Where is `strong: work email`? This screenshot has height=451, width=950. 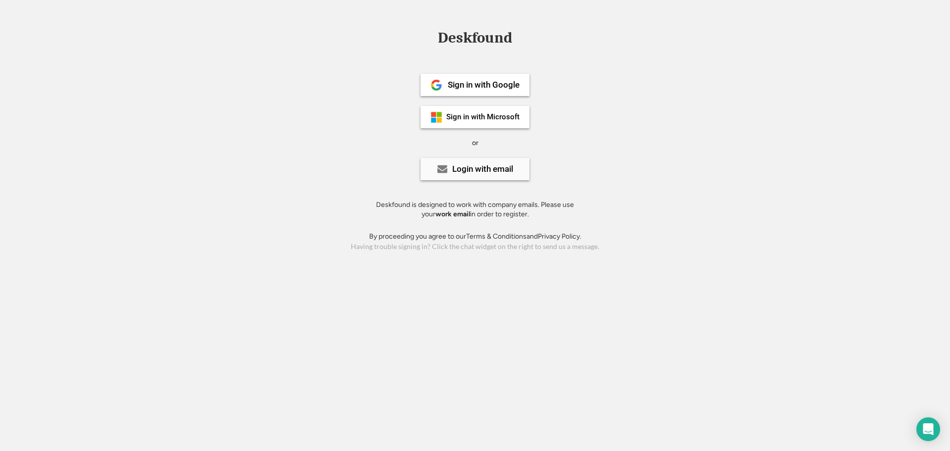 strong: work email is located at coordinates (453, 214).